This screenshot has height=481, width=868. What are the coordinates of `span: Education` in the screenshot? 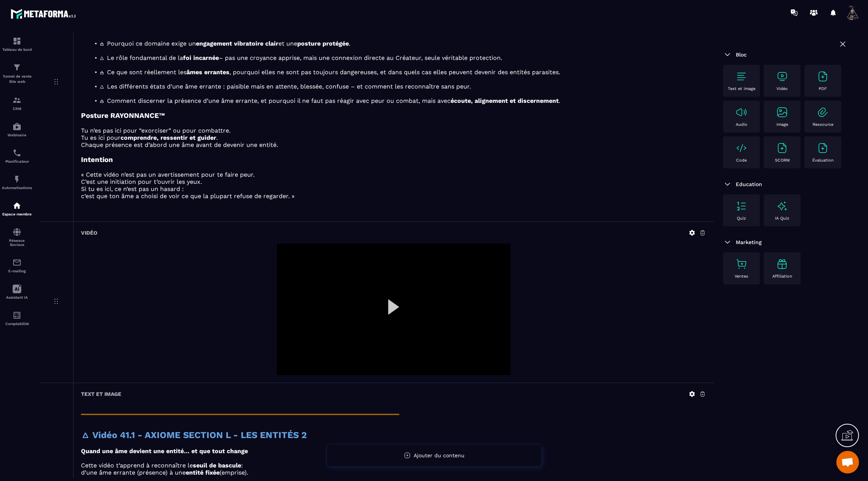 It's located at (749, 184).